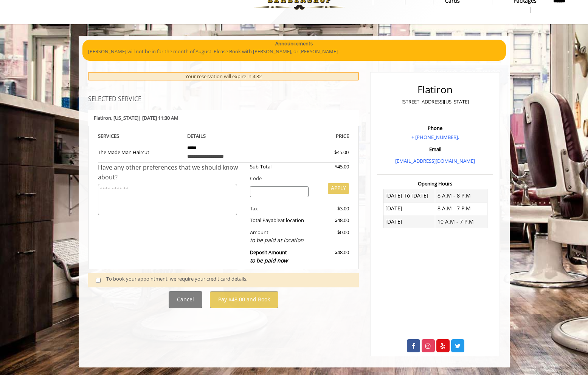 The height and width of the screenshot is (375, 588). Describe the element at coordinates (172, 173) in the screenshot. I see `div: Have any other preferences that we should know about?` at that location.